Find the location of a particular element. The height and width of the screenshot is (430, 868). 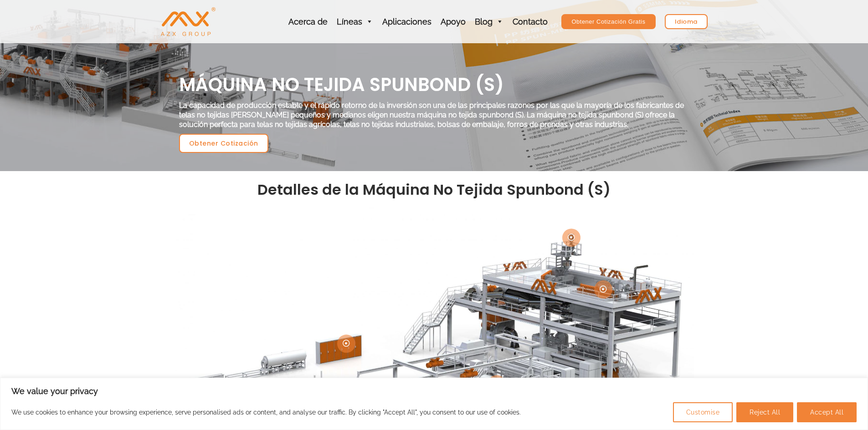

a: Obtener Cotización is located at coordinates (223, 144).